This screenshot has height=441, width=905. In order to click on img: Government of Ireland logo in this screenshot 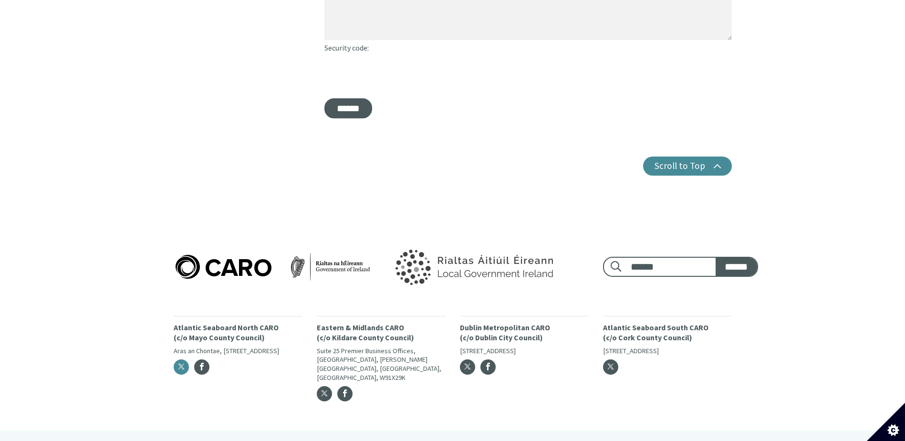, I will do `click(473, 267)`.